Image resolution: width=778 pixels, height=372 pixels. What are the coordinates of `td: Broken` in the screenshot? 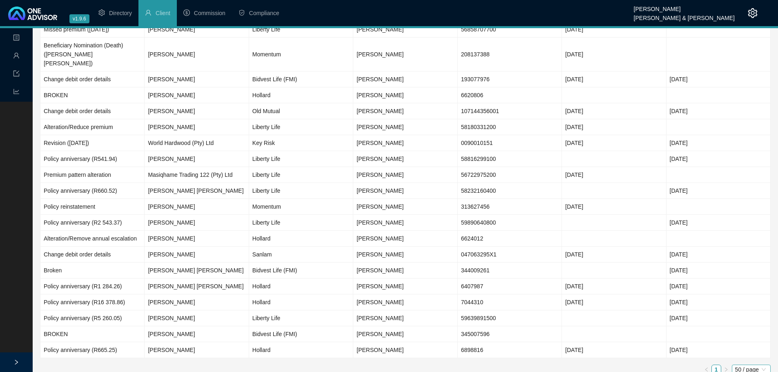 It's located at (92, 270).